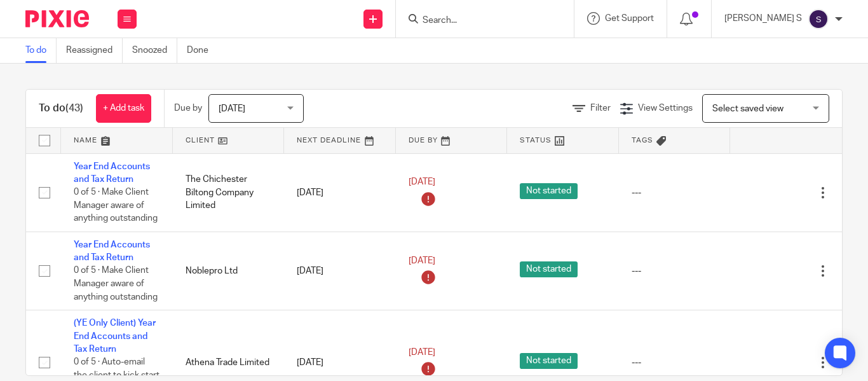 This screenshot has width=868, height=381. Describe the element at coordinates (479, 21) in the screenshot. I see `input: Search` at that location.